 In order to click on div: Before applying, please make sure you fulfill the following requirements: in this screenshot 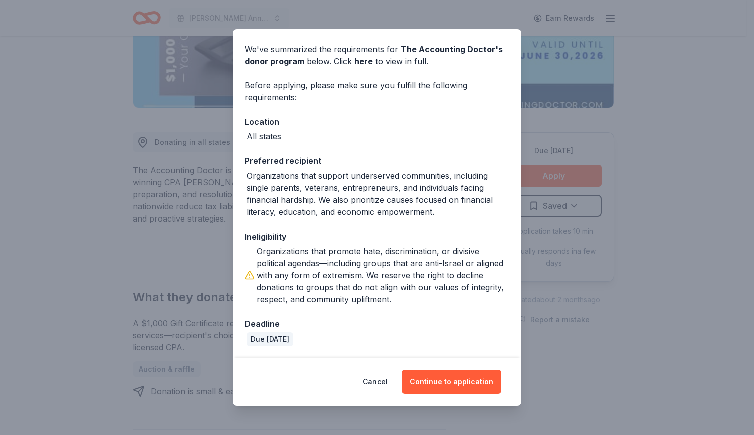, I will do `click(377, 91)`.